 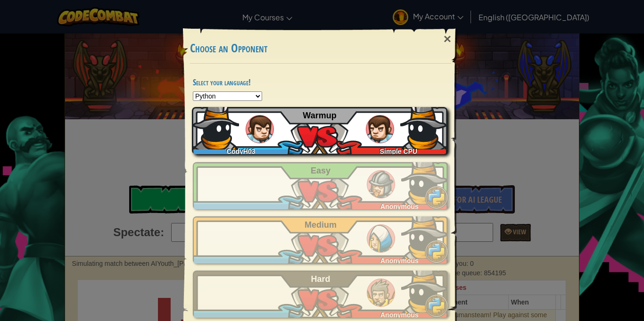 What do you see at coordinates (320, 48) in the screenshot?
I see `h3: Choose an Opponent` at bounding box center [320, 48].